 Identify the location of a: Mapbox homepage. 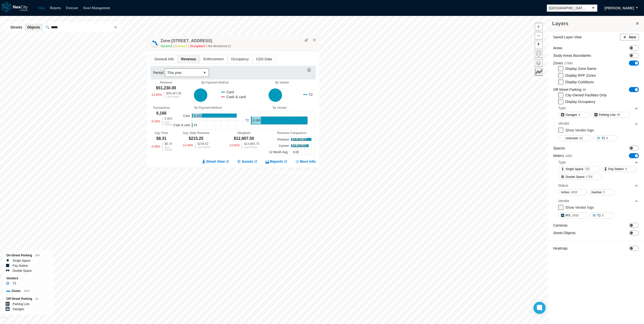
(5, 319).